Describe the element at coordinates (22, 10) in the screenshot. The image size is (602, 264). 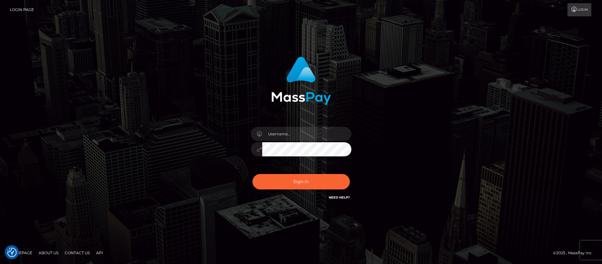
I see `a: Login Page` at that location.